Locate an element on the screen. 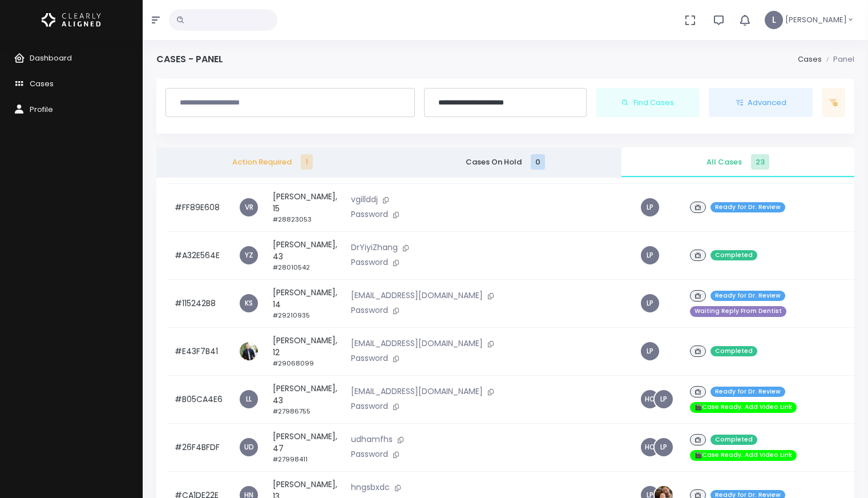 Image resolution: width=868 pixels, height=498 pixels. span: YZ is located at coordinates (249, 255).